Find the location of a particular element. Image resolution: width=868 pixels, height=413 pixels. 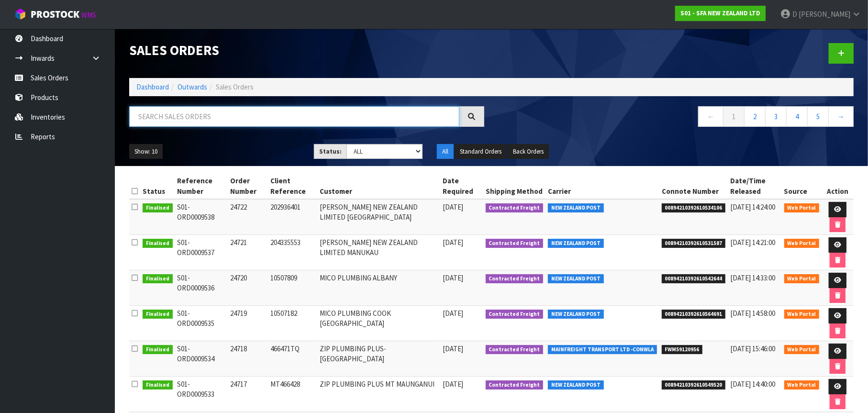

span: 00894210392610534106 is located at coordinates (694, 208).